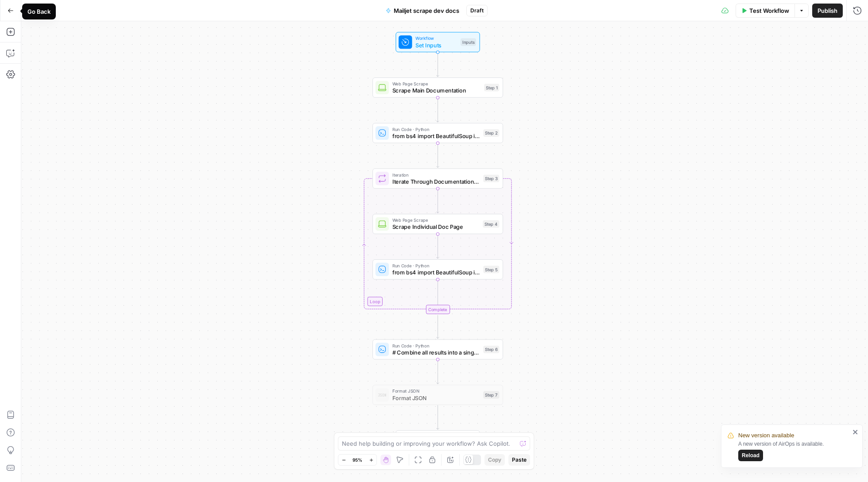 This screenshot has width=868, height=482. Describe the element at coordinates (438, 201) in the screenshot. I see `g: Edge from step_3 to step_4` at that location.